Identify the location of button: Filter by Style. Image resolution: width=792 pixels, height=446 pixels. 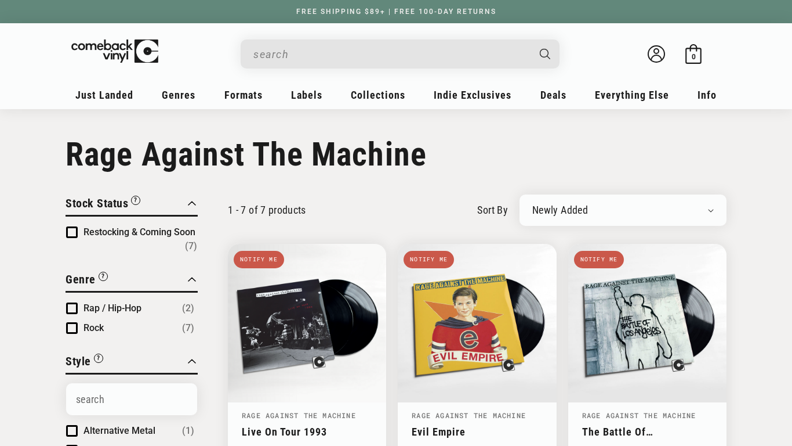
(84, 362).